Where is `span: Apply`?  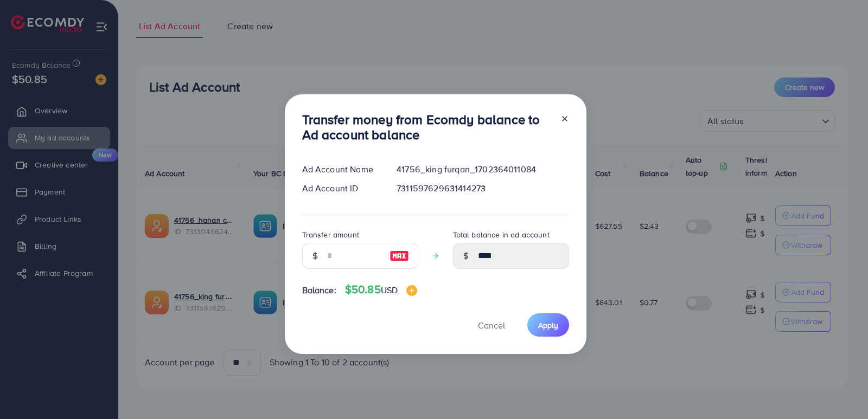
span: Apply is located at coordinates (548, 326).